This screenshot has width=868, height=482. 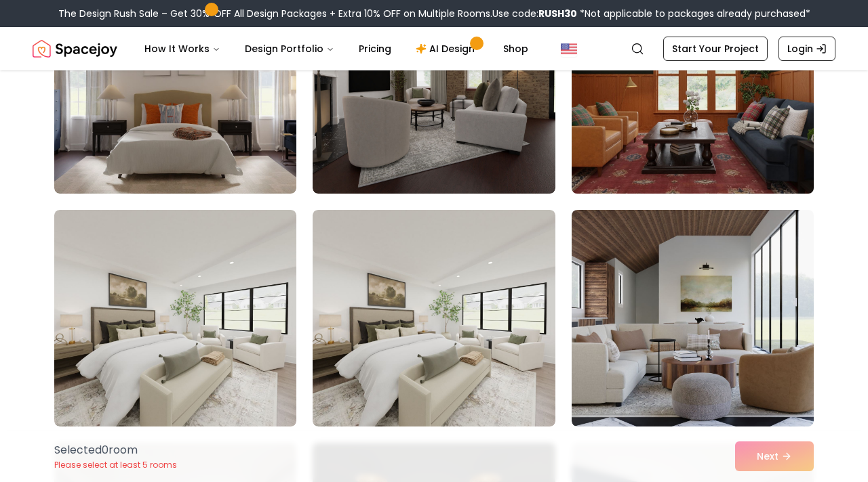 I want to click on img: Spacejoy Logo, so click(x=74, y=48).